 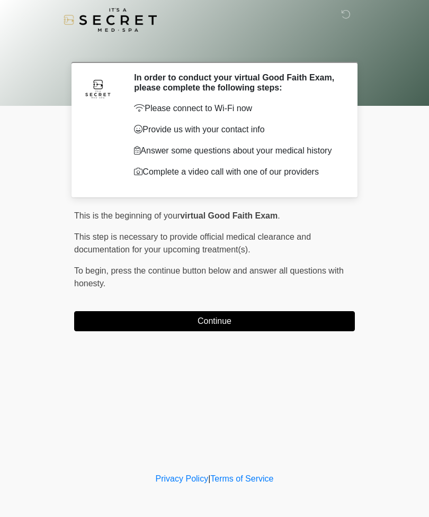 What do you see at coordinates (236, 109) in the screenshot?
I see `p: Please connect to Wi-Fi now` at bounding box center [236, 109].